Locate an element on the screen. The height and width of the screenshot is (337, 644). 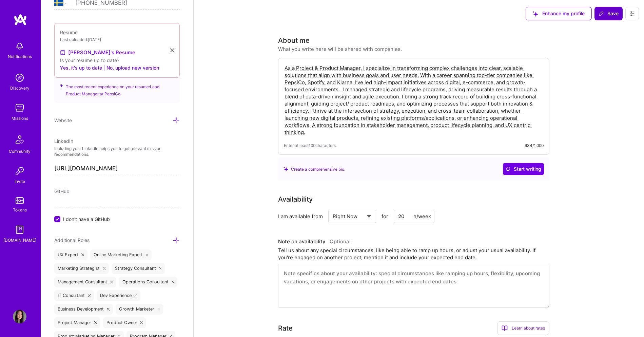
span: Save is located at coordinates (608, 13).